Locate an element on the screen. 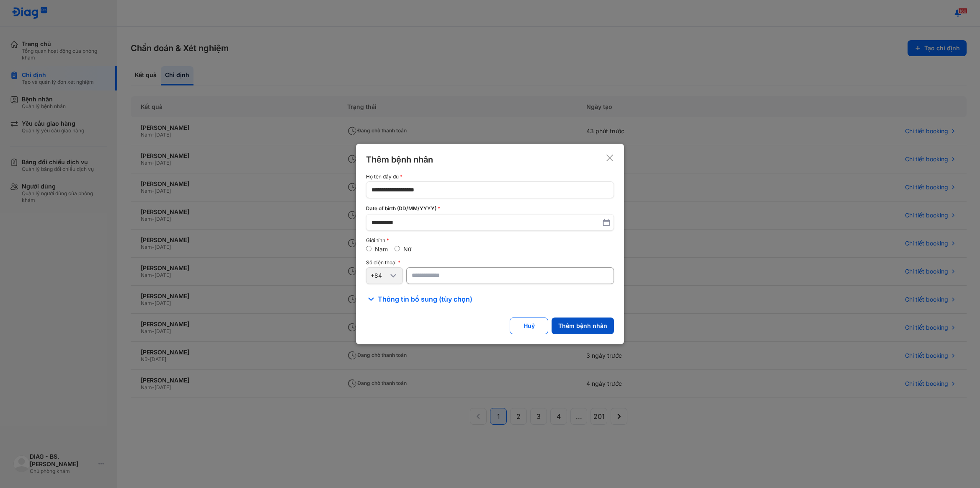 The height and width of the screenshot is (488, 980). div: Họ tên đầy đủ is located at coordinates (490, 177).